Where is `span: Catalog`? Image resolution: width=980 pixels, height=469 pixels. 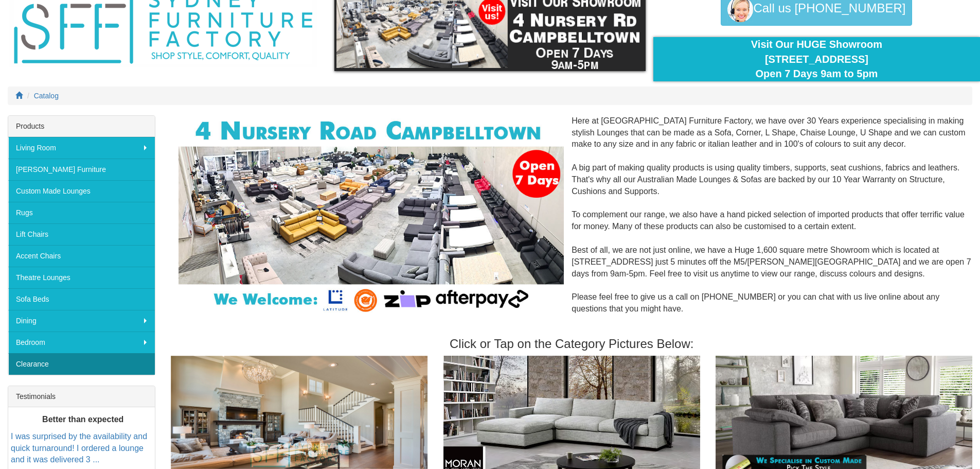
span: Catalog is located at coordinates (47, 96).